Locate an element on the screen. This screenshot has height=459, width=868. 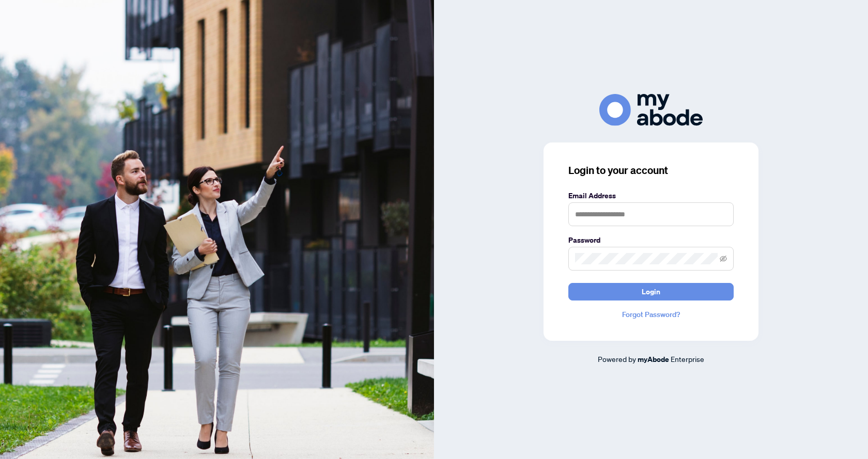
a: myAbode is located at coordinates (653, 359).